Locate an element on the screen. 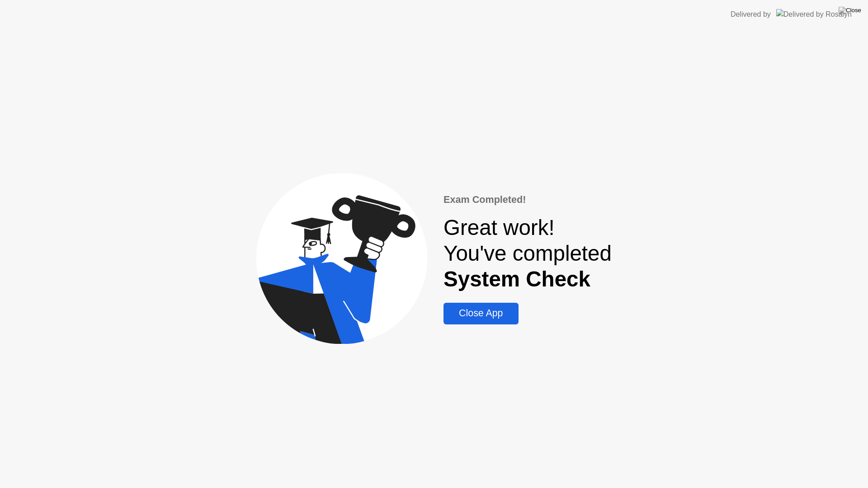 This screenshot has width=868, height=488. div: Delivered by is located at coordinates (751, 15).